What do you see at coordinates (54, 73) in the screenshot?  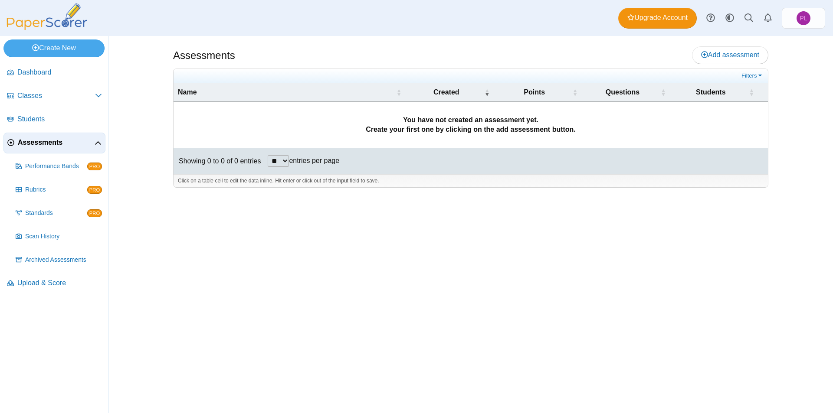 I see `a: Dashboard` at bounding box center [54, 73].